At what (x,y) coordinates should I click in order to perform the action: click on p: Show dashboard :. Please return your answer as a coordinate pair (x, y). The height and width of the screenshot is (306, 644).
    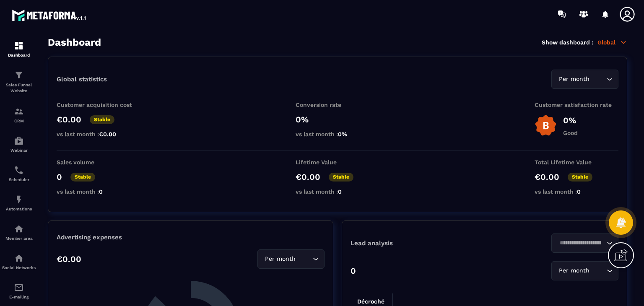
    Looking at the image, I should click on (567, 42).